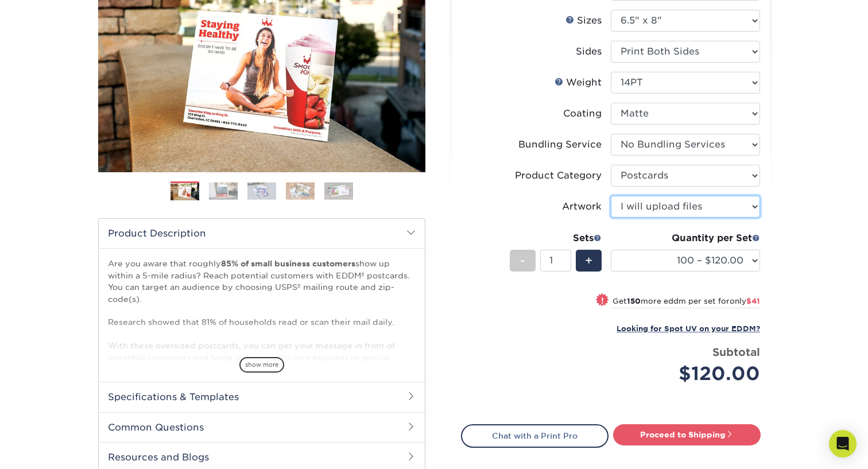 The image size is (868, 469). What do you see at coordinates (843, 443) in the screenshot?
I see `div: Open Intercom Messenger` at bounding box center [843, 443].